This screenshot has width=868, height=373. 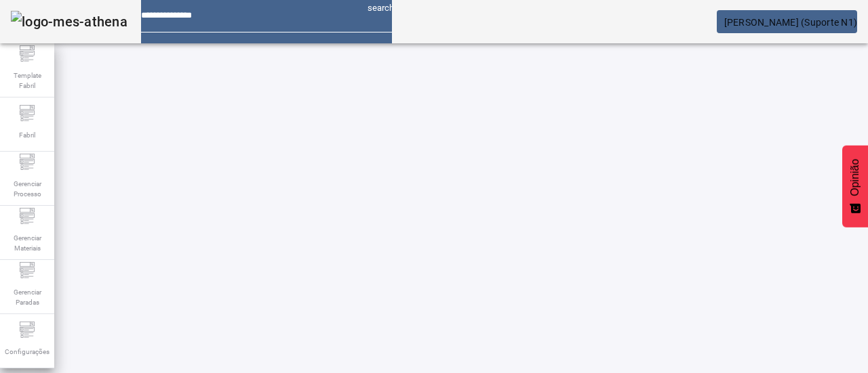 What do you see at coordinates (27, 352) in the screenshot?
I see `span: Configurações` at bounding box center [27, 352].